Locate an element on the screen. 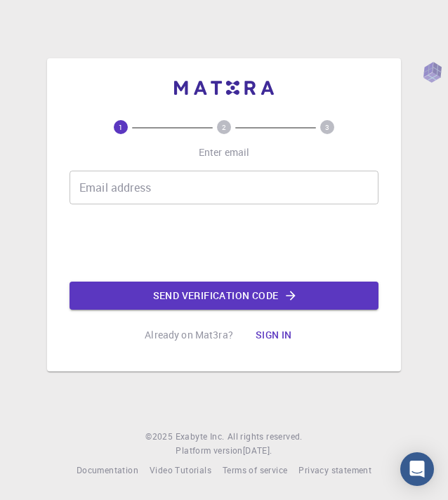 Image resolution: width=448 pixels, height=500 pixels. div: Open Intercom Messenger is located at coordinates (417, 469).